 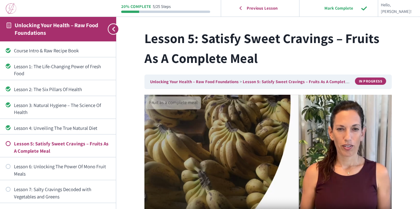 What do you see at coordinates (268, 48) in the screenshot?
I see `h1: Lesson 5: Satisfy Sweet Cravings – Fruits As A Complete Meal` at bounding box center [268, 48].